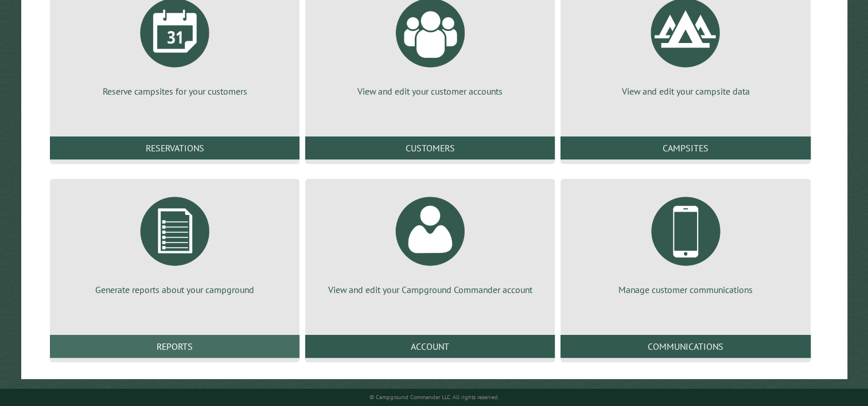 The image size is (868, 406). Describe the element at coordinates (430, 148) in the screenshot. I see `a: Customers` at that location.